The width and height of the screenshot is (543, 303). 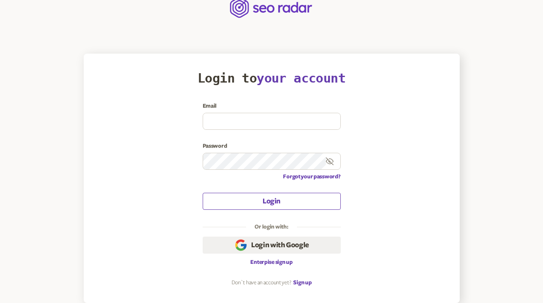 What do you see at coordinates (272, 106) in the screenshot?
I see `label: Email` at bounding box center [272, 106].